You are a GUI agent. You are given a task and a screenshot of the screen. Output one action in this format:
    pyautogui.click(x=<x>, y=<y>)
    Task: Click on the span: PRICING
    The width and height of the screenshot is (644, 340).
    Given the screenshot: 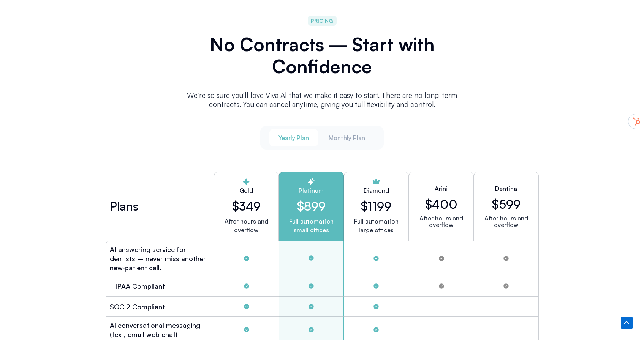 What is the action you would take?
    pyautogui.click(x=322, y=20)
    